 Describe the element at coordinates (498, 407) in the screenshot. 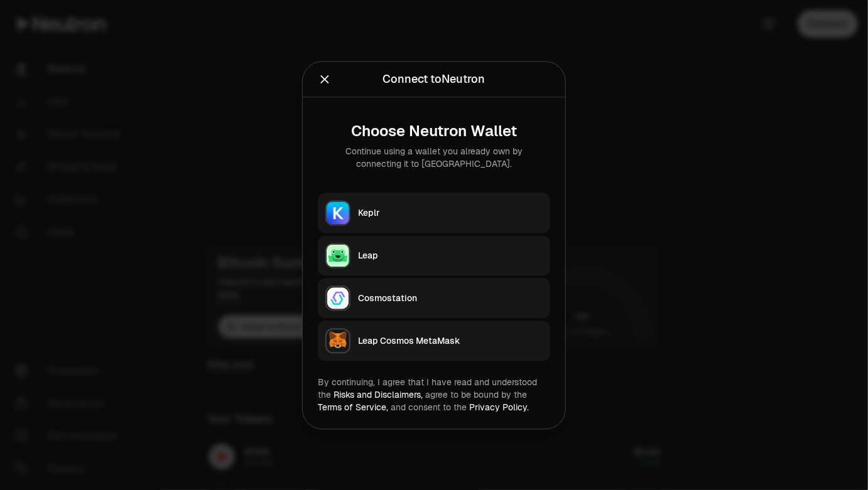

I see `a: Privacy Policy.` at that location.